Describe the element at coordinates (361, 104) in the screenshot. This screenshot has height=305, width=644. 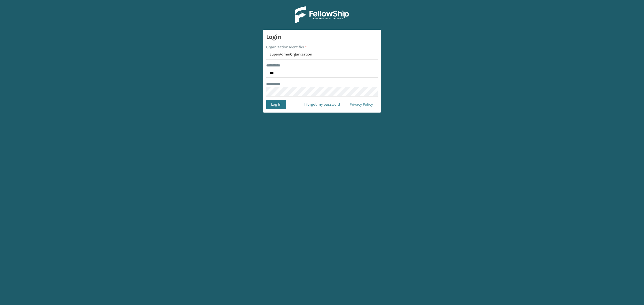
I see `a: Privacy Policy` at that location.